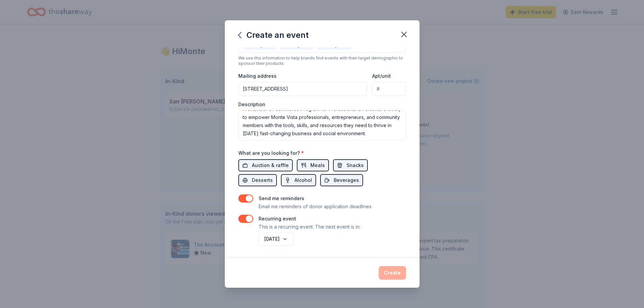 The height and width of the screenshot is (308, 644). What do you see at coordinates (303, 89) in the screenshot?
I see `input: Enter a US address` at bounding box center [303, 89].